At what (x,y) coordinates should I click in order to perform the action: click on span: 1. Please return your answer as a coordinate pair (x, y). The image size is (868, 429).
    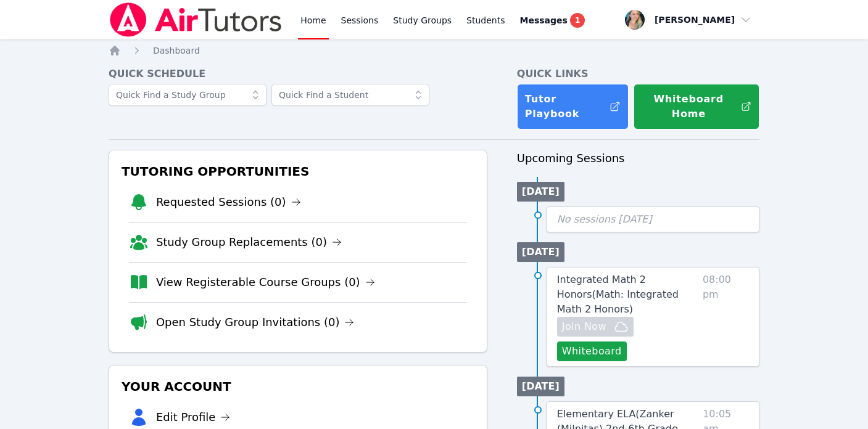
    Looking at the image, I should click on (577, 20).